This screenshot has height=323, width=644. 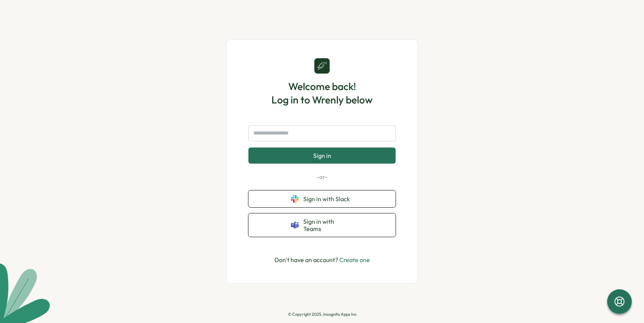 I want to click on button: Sign in with Teams, so click(x=322, y=225).